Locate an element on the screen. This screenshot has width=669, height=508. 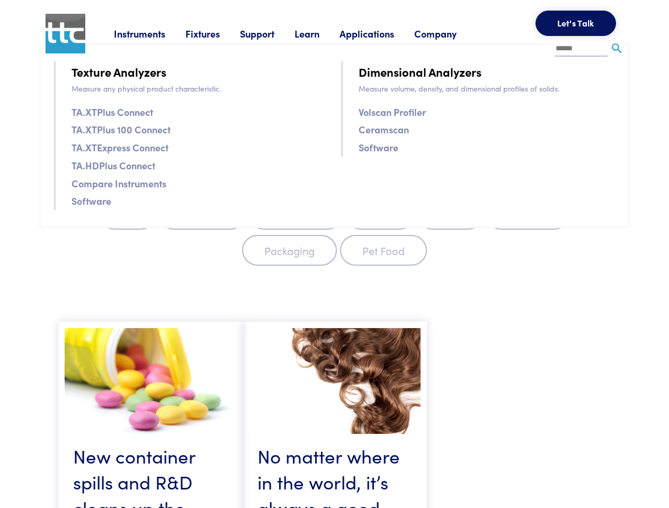
a: Dimensional Analyzers is located at coordinates (420, 71).